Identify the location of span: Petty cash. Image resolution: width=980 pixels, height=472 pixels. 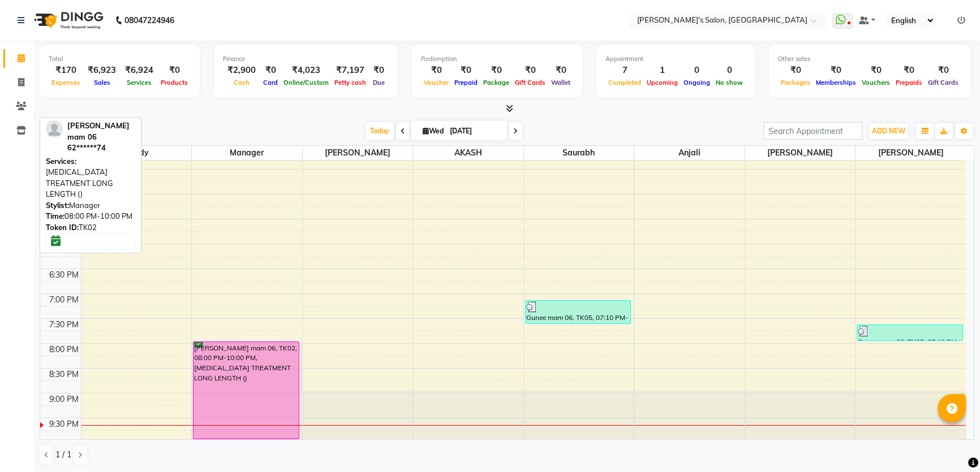
(350, 82).